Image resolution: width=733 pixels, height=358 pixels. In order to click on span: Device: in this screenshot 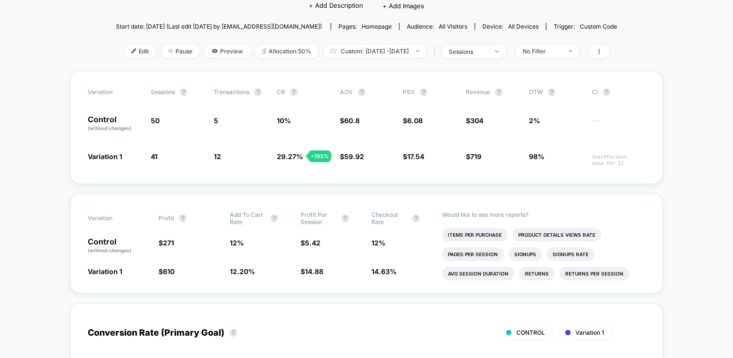, I will do `click(510, 26)`.